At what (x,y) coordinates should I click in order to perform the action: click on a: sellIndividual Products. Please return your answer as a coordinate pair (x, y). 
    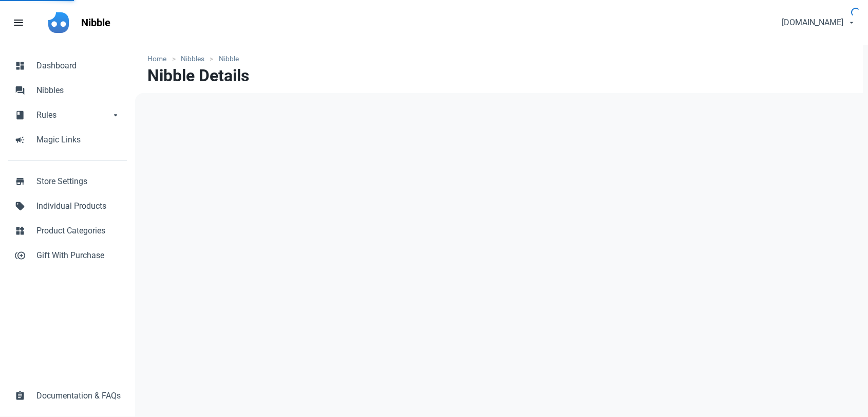
    Looking at the image, I should click on (67, 206).